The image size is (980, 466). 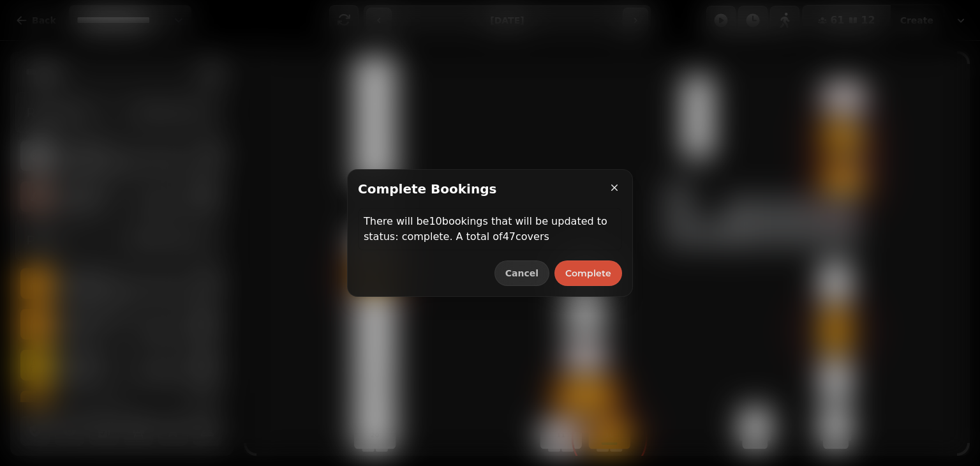 What do you see at coordinates (521, 273) in the screenshot?
I see `span: Cancel` at bounding box center [521, 273].